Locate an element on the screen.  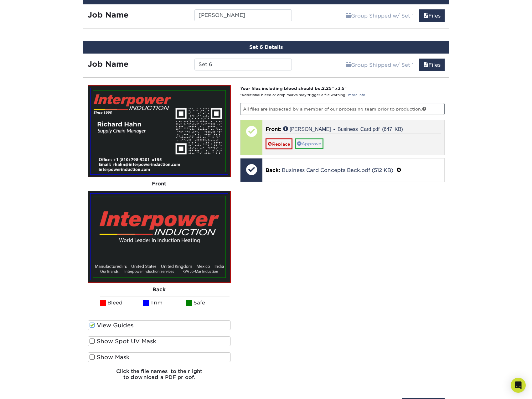
span: Front: is located at coordinates (274, 129).